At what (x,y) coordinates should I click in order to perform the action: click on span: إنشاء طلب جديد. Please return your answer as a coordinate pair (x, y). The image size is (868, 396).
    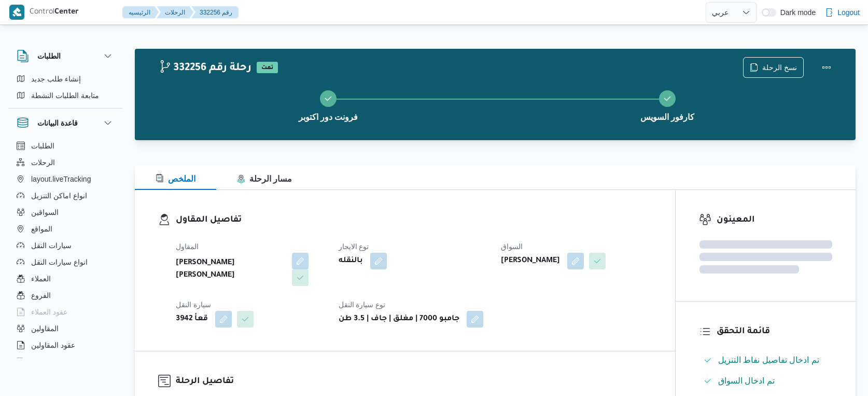
    Looking at the image, I should click on (56, 79).